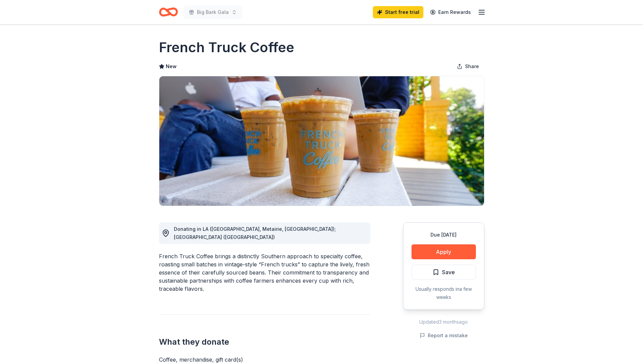  I want to click on h1: French Truck Coffee, so click(226, 48).